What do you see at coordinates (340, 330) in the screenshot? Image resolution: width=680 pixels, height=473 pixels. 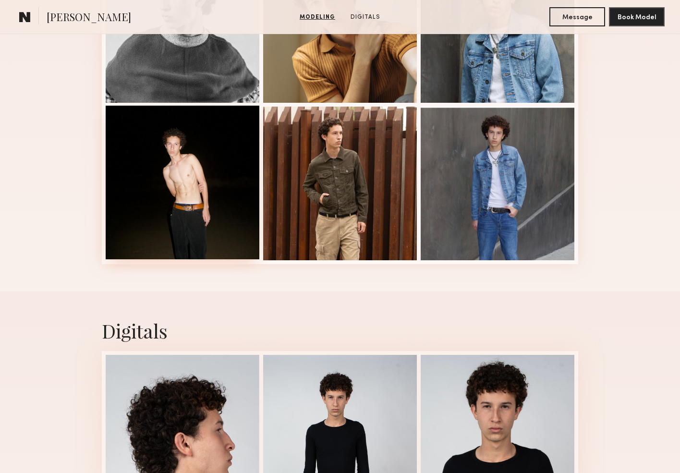 I see `div: Digitals` at bounding box center [340, 330].